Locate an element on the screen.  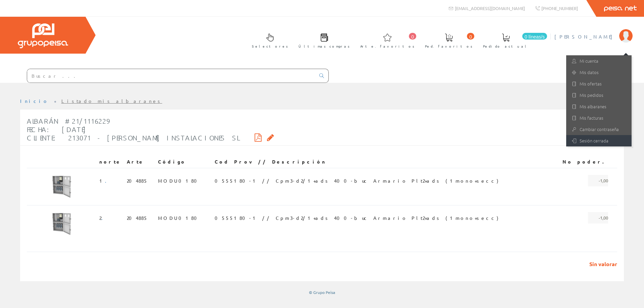
font: Arte is located at coordinates (136, 161).